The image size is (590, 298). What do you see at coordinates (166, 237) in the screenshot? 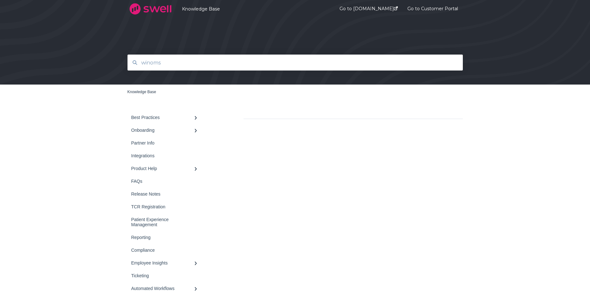
I see `a: Reporting` at bounding box center [166, 237].